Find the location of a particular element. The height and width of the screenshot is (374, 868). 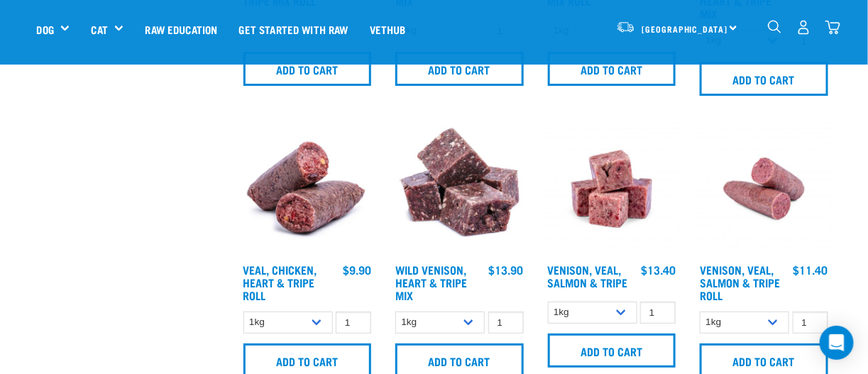

a: Vethub is located at coordinates (388, 29).